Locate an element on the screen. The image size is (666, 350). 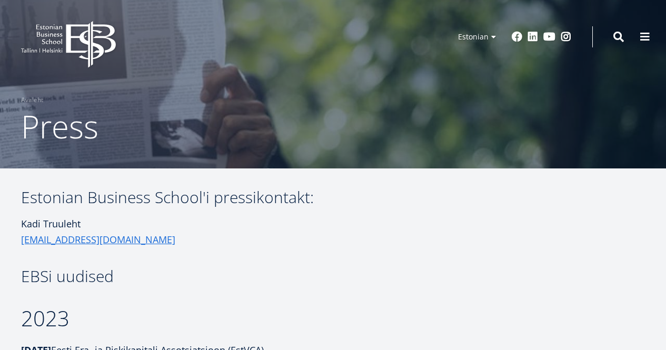
h3: Estonian Business School'i pressikontakt: is located at coordinates (217, 198).